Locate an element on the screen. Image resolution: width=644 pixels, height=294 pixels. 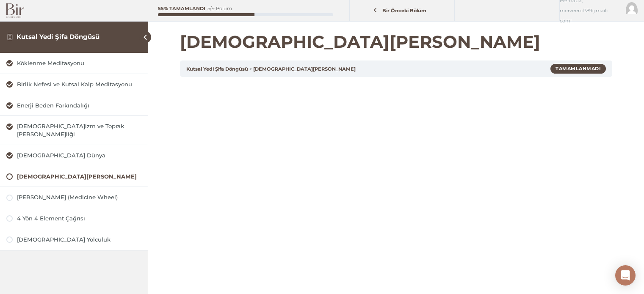
div: Köklenme Meditasyonu is located at coordinates (79, 63).